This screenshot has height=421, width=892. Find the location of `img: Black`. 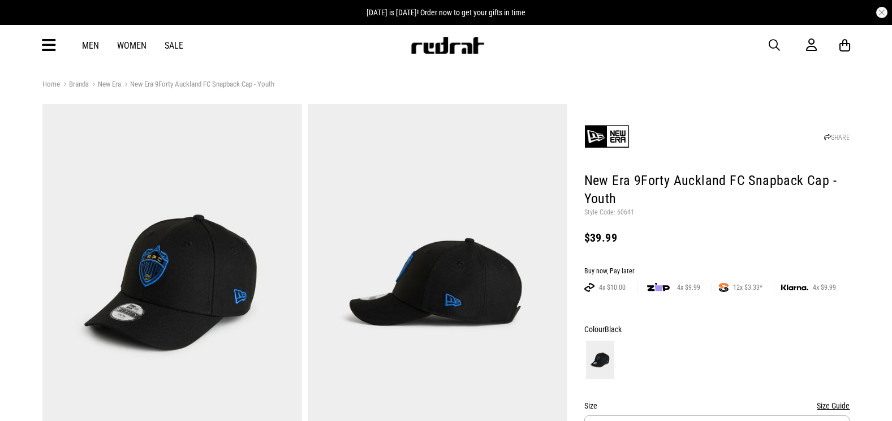

img: Black is located at coordinates (600, 360).